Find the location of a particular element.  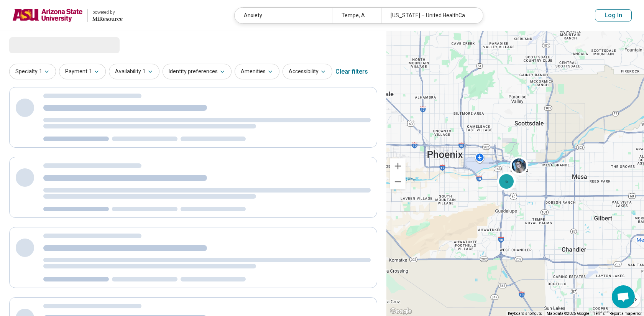

div: Anxiety is located at coordinates (283, 16).